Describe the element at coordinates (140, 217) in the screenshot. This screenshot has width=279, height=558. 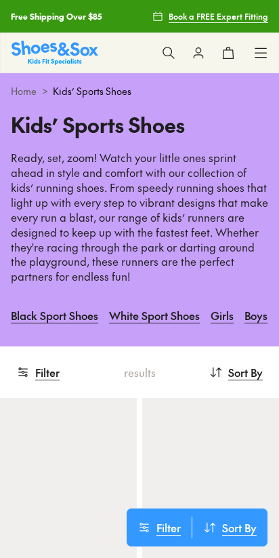
I see `p: Ready, set, zoom! Watch your little ones sprint ahead in style and comfort with our collection of...` at that location.